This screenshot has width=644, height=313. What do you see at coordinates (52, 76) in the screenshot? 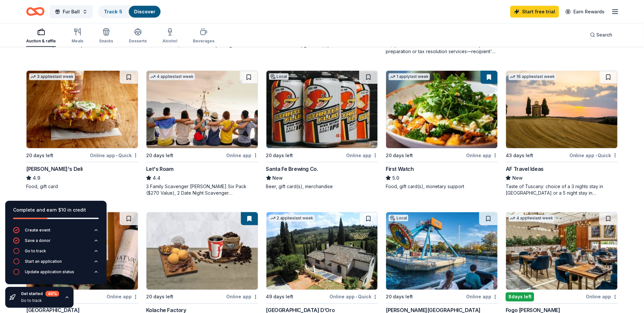
I see `div: 3 applies last week` at bounding box center [52, 76].